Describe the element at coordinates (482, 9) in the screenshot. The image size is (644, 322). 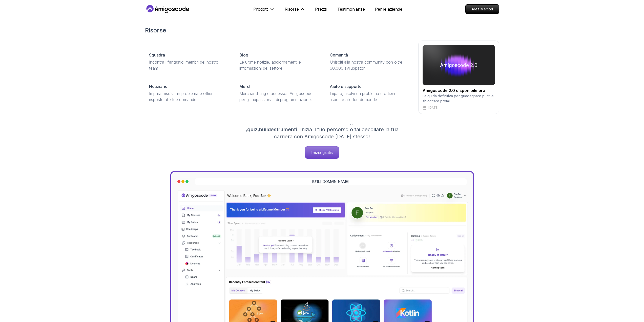
I see `a: Area Membri` at that location.